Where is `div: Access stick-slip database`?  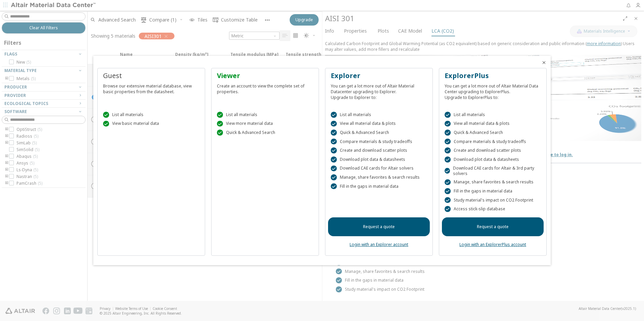
div: Access stick-slip database is located at coordinates (493, 209).